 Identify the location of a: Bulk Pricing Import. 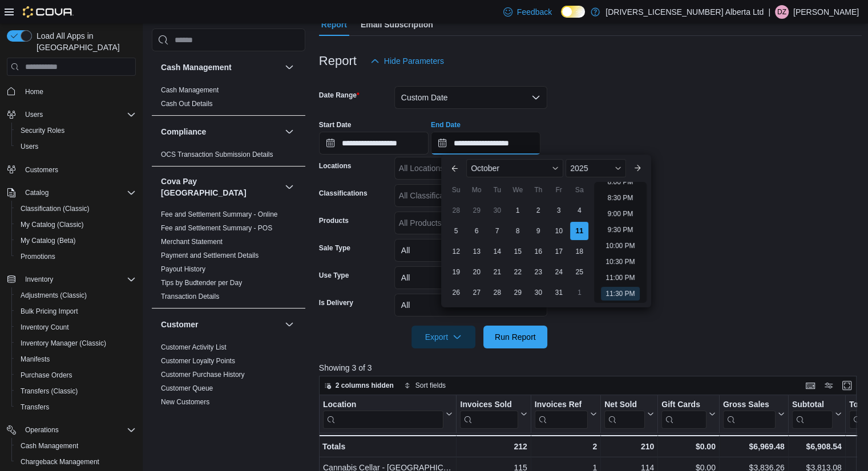
(49, 312).